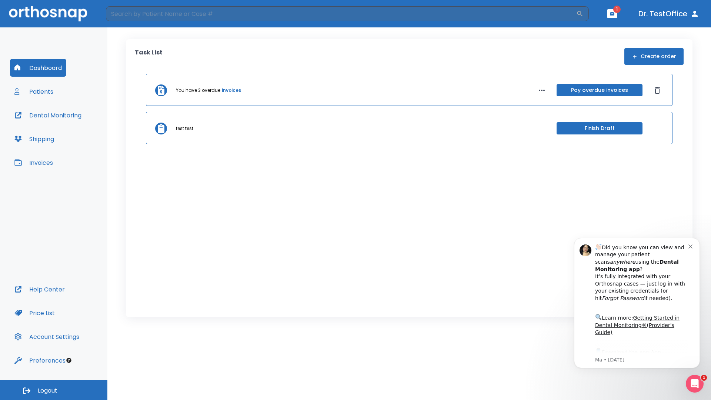 Image resolution: width=711 pixels, height=400 pixels. What do you see at coordinates (79, 47) in the screenshot?
I see `div: Did you know you can view and manage your patient scans using the ? It’s fully integrated with yo...` at bounding box center [79, 47].